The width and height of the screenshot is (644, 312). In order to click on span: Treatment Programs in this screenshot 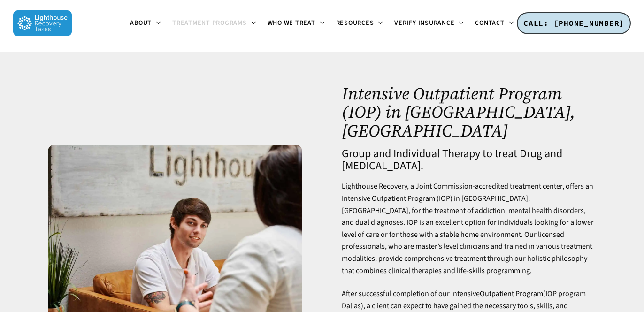, I will do `click(209, 23)`.